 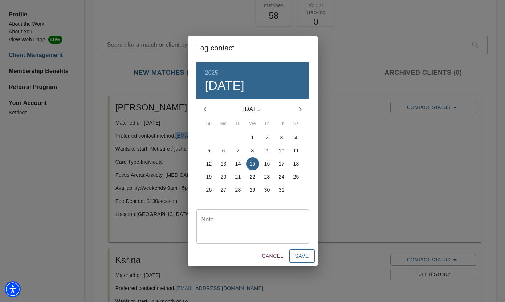 What do you see at coordinates (282, 177) in the screenshot?
I see `p: 24` at bounding box center [282, 177].